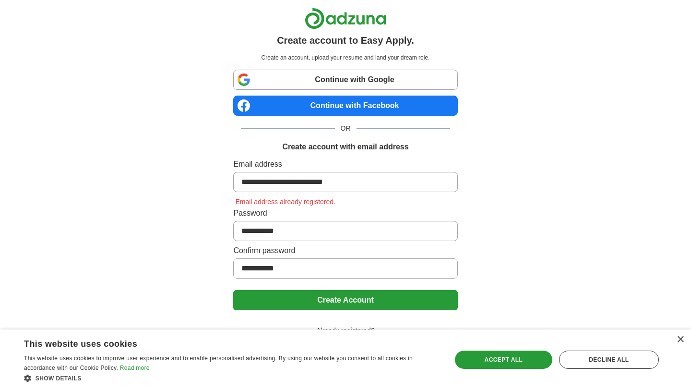  I want to click on p: Create an account, upload your resume and land your dream role., so click(345, 58).